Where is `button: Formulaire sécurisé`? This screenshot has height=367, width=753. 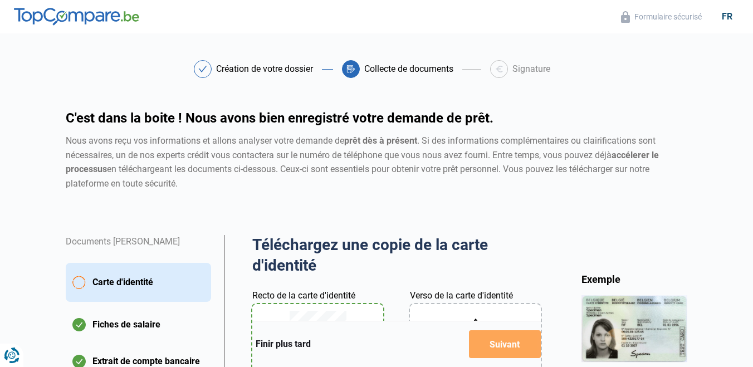 button: Formulaire sécurisé is located at coordinates (661, 17).